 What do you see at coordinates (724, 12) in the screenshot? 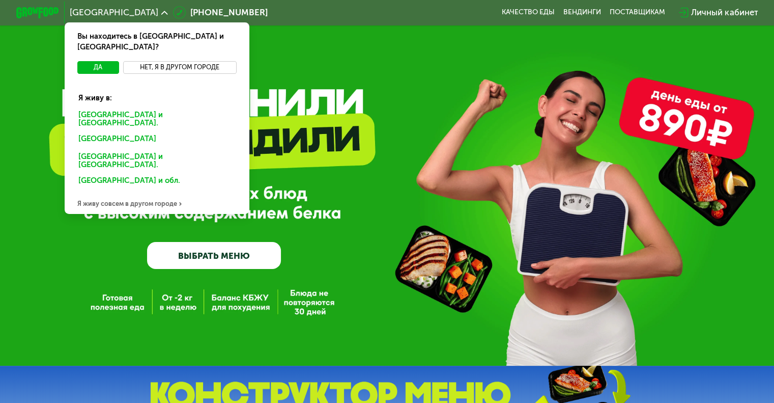
I see `div: Личный кабинет` at bounding box center [724, 12].